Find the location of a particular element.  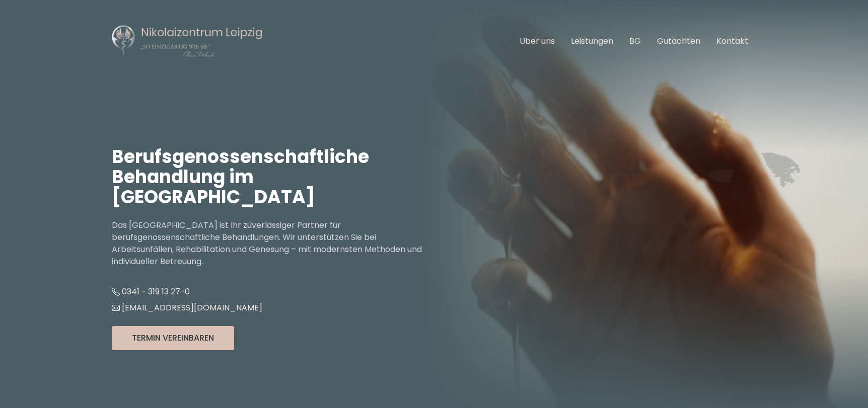

a: Nikolaizentrum Leipzig Logo is located at coordinates (188, 41).